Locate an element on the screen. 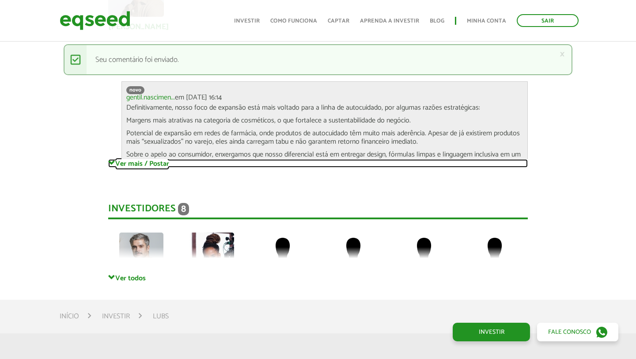 Image resolution: width=636 pixels, height=359 pixels. a: Como funciona is located at coordinates (294, 21).